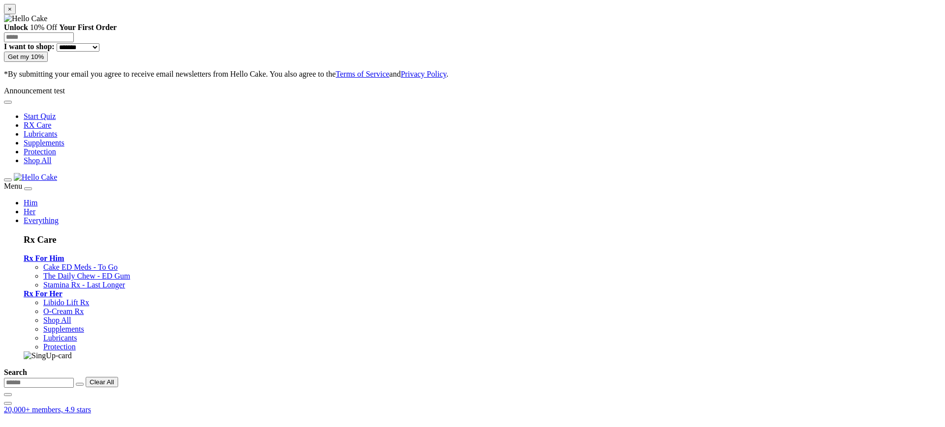 This screenshot has width=945, height=427. What do you see at coordinates (87, 276) in the screenshot?
I see `a: The Daily Chew - ED Gum` at bounding box center [87, 276].